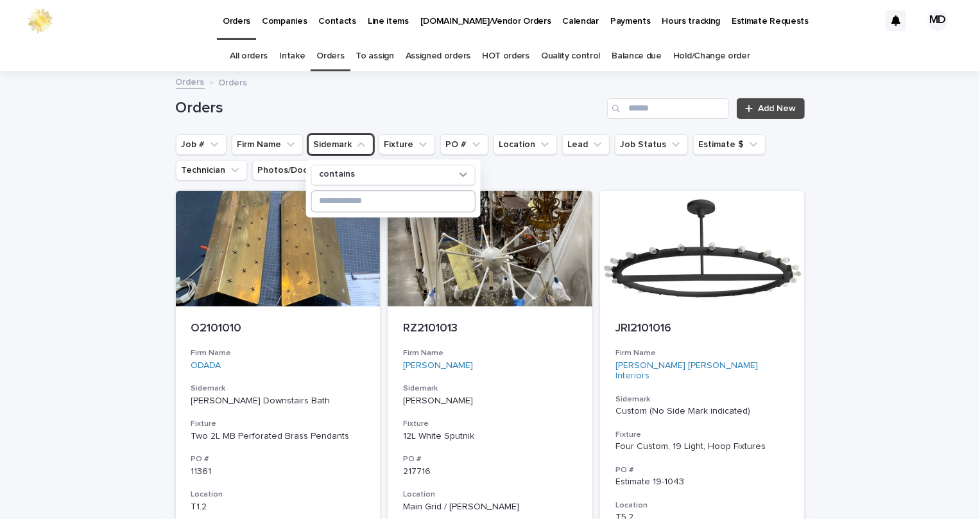 This screenshot has height=519, width=980. What do you see at coordinates (278, 436) in the screenshot?
I see `div: Two 2L MB Perforated Brass Pendants` at bounding box center [278, 436].